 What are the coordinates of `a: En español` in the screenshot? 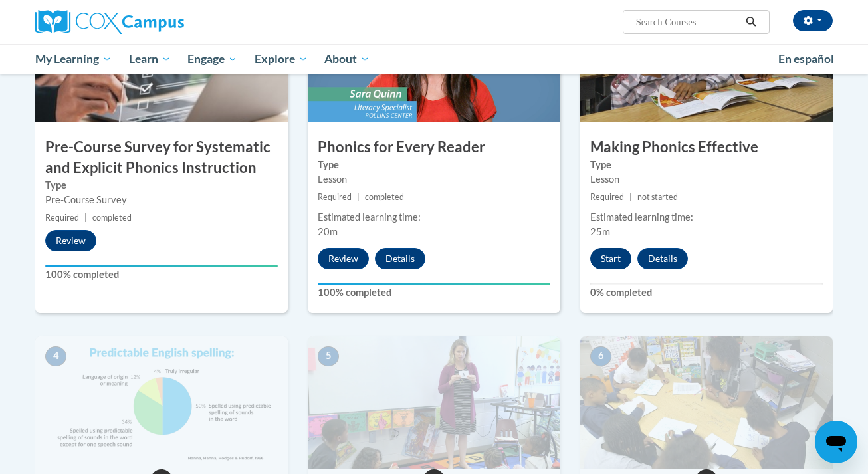 It's located at (806, 59).